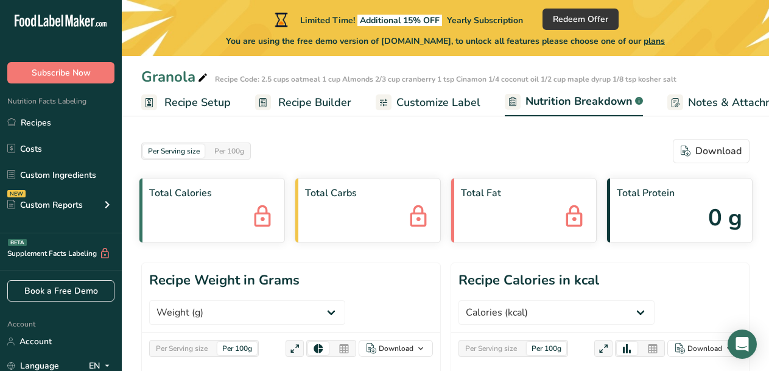 Image resolution: width=769 pixels, height=371 pixels. I want to click on span: Nutrition Breakdown, so click(579, 101).